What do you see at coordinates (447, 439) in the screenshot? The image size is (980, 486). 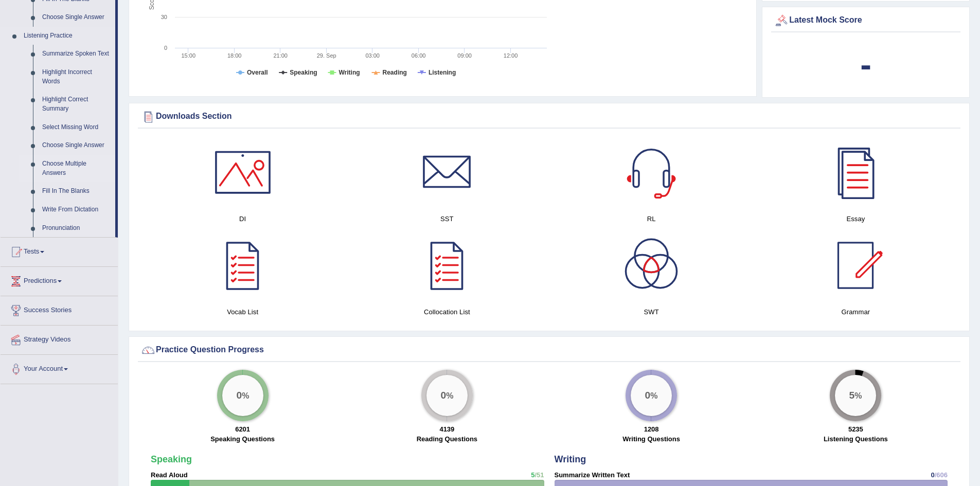 I see `label: Reading Questions` at bounding box center [447, 439].